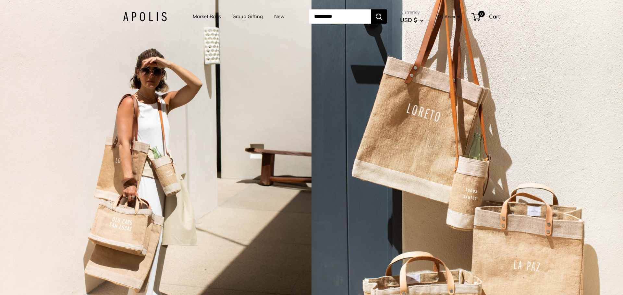 Image resolution: width=623 pixels, height=295 pixels. I want to click on a: My Account, so click(449, 17).